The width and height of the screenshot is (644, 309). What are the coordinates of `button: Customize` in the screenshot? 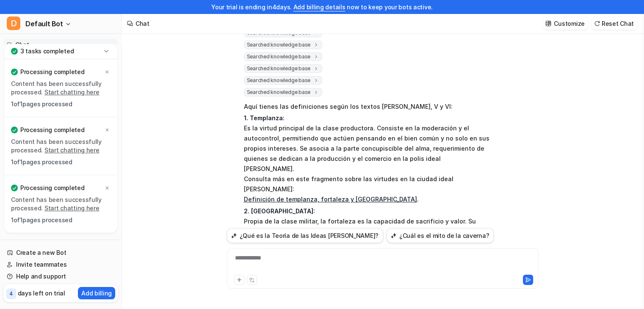 It's located at (565, 23).